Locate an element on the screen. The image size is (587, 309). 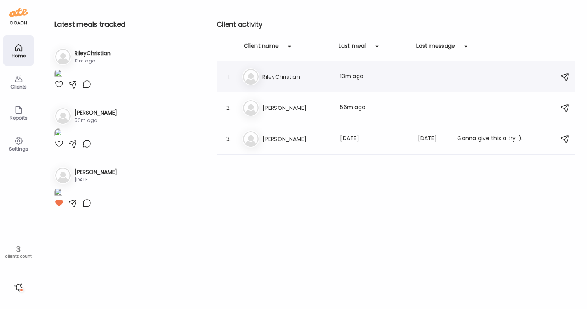
div: 1. is located at coordinates (228, 77).